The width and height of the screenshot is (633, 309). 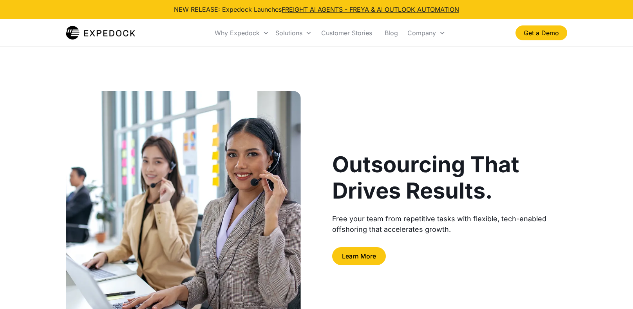 What do you see at coordinates (100, 33) in the screenshot?
I see `a: home` at bounding box center [100, 33].